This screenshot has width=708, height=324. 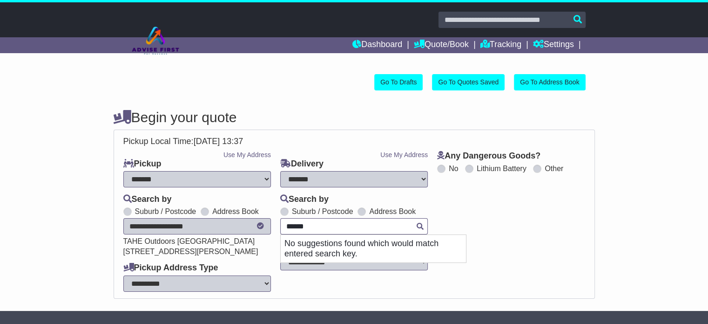 What do you see at coordinates (354, 142) in the screenshot?
I see `div: Pickup Local Time:` at bounding box center [354, 142].